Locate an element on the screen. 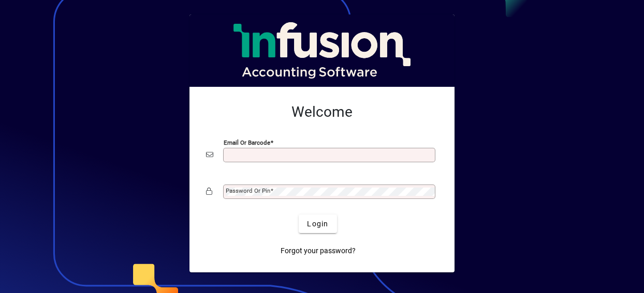  h2: Welcome is located at coordinates (322, 112).